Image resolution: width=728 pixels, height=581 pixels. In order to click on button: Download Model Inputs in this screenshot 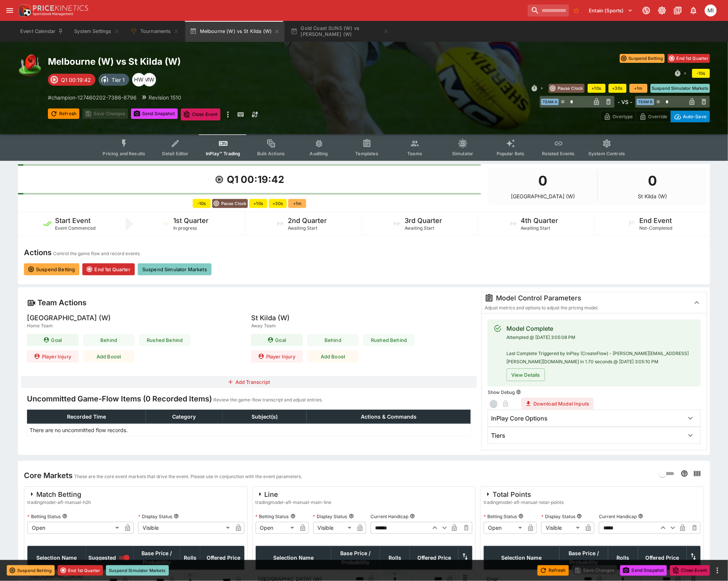, I will do `click(558, 404)`.